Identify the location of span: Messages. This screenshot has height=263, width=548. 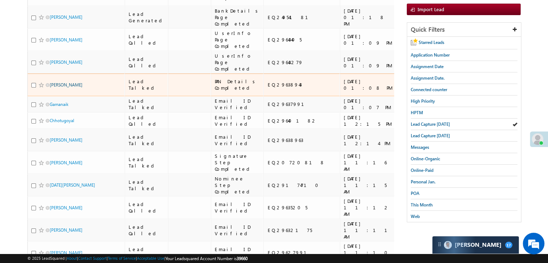
(420, 147).